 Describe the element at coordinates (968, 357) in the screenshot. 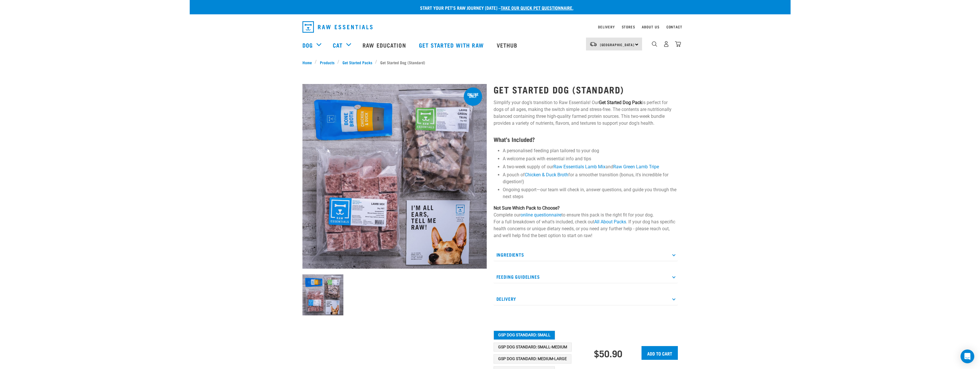

I see `div: Open Intercom Messenger` at that location.